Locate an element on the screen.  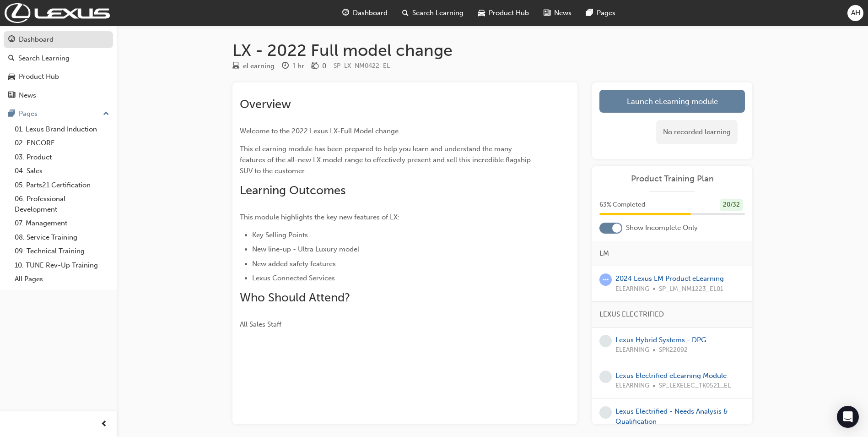
span: Product Training Plan is located at coordinates (672, 178).